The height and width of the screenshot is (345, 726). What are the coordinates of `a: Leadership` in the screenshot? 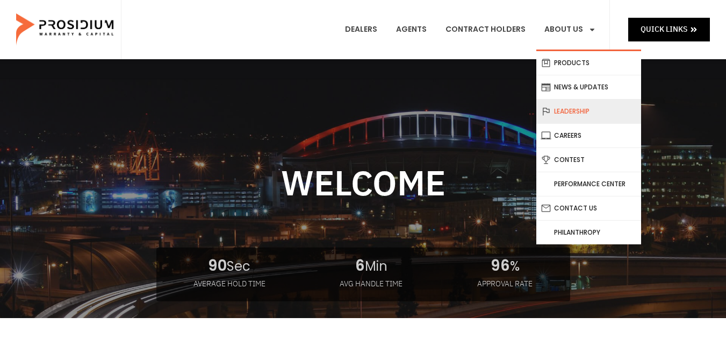 It's located at (589, 111).